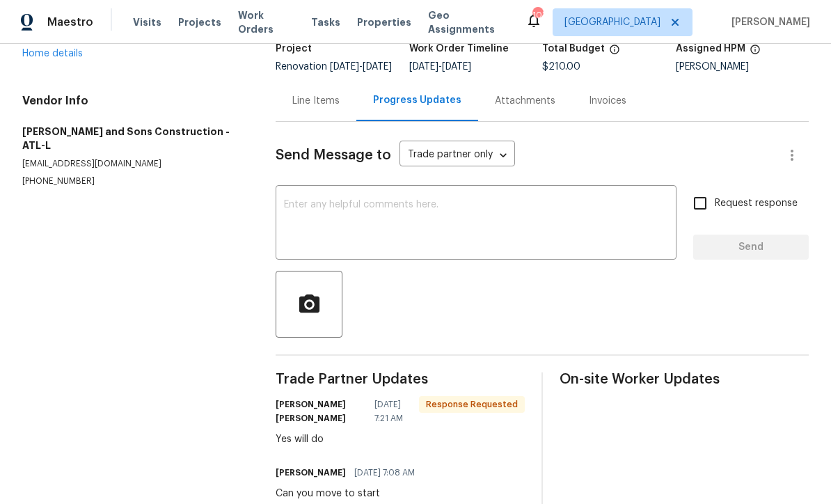 The height and width of the screenshot is (504, 831). Describe the element at coordinates (472, 405) in the screenshot. I see `span: Response Requested` at that location.